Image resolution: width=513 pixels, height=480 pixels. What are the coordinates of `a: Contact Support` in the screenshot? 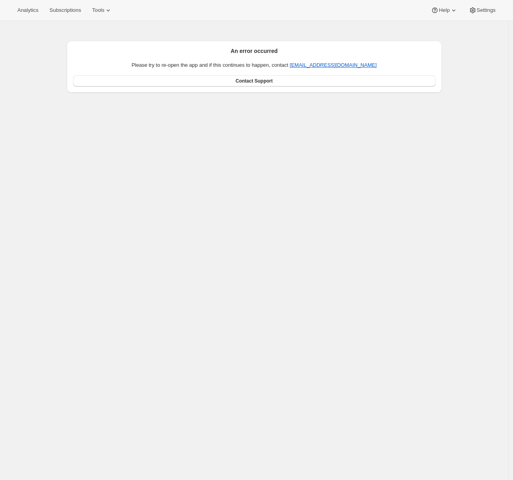 It's located at (254, 81).